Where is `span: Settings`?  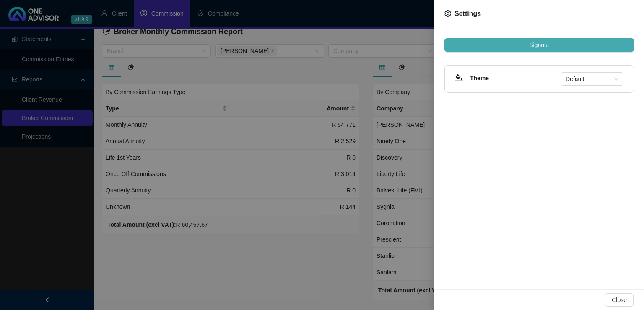 span: Settings is located at coordinates (468, 13).